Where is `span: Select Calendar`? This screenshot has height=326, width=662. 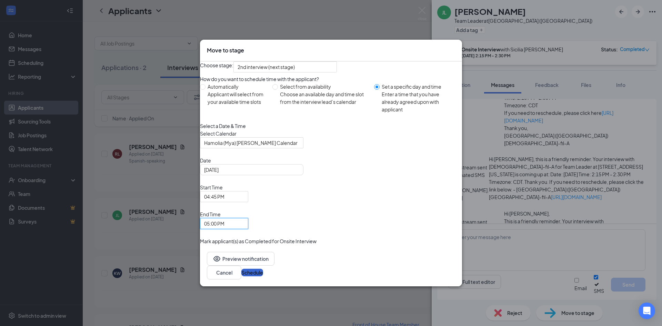
span: Select Calendar is located at coordinates (331, 133).